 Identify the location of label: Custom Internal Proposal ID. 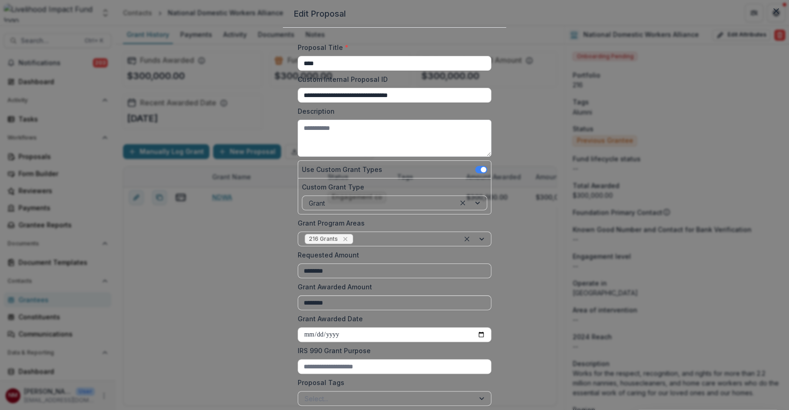
(391, 79).